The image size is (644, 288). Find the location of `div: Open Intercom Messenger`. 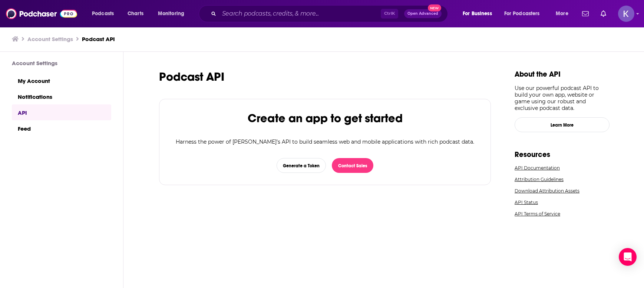

div: Open Intercom Messenger is located at coordinates (627, 257).